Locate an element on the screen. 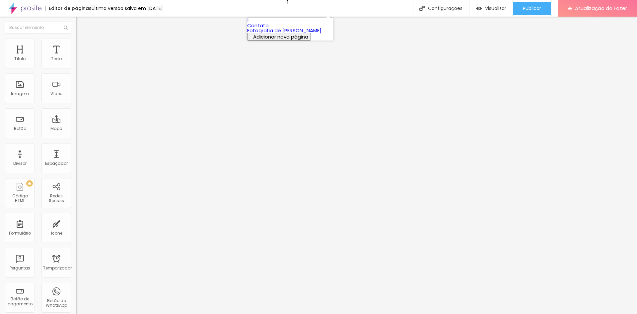  font: Adicionar nova página is located at coordinates (281, 37).